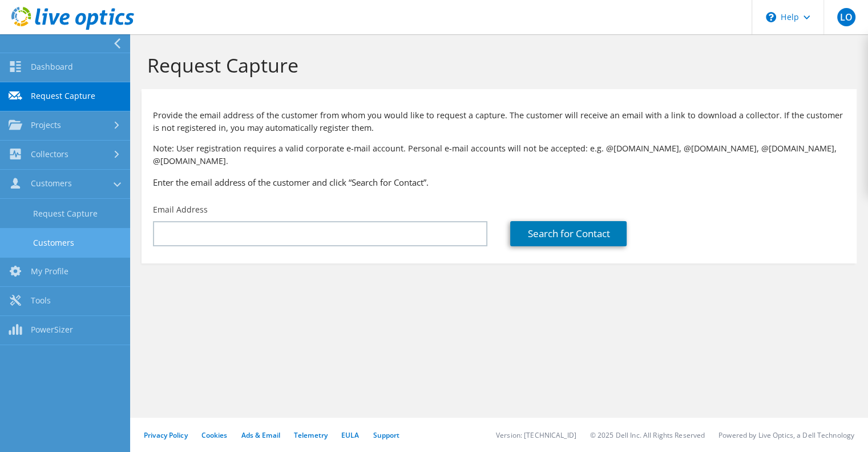 Image resolution: width=868 pixels, height=452 pixels. I want to click on svg: \n, so click(771, 17).